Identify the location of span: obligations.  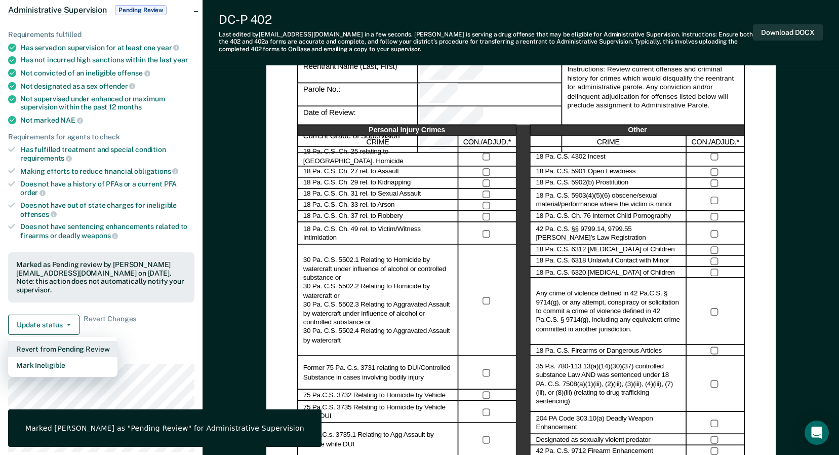
(156, 171).